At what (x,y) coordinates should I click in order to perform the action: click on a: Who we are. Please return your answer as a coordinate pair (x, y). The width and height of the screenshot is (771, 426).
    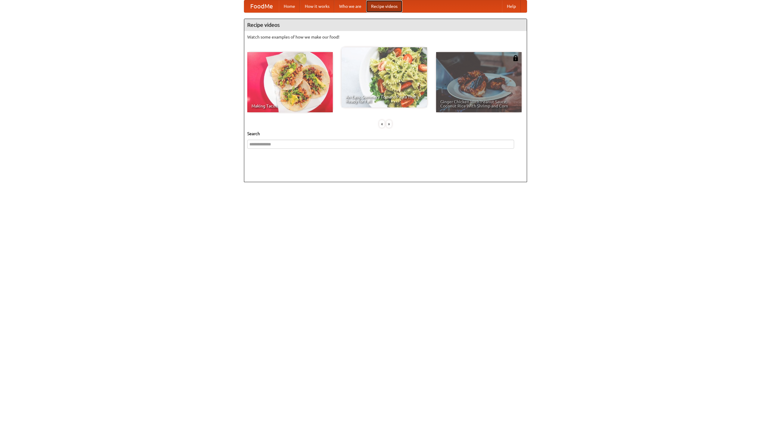
    Looking at the image, I should click on (350, 6).